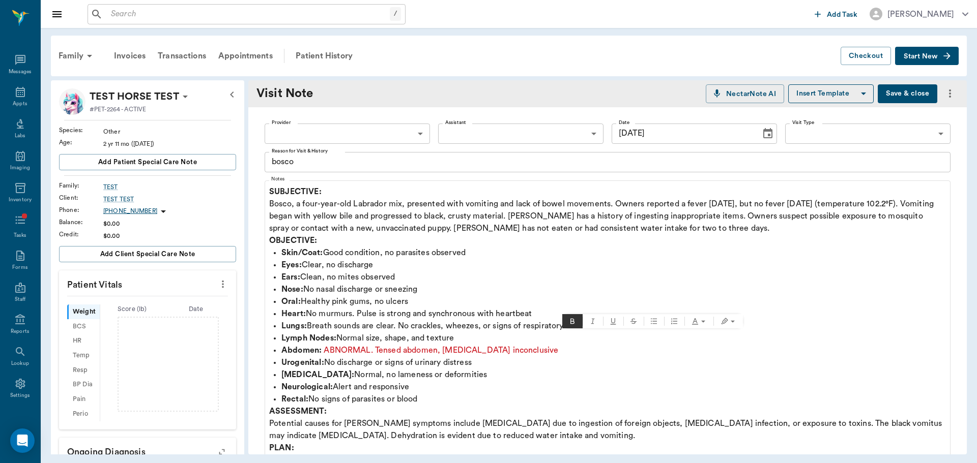 This screenshot has width=977, height=463. What do you see at coordinates (950, 94) in the screenshot?
I see `button: more` at bounding box center [950, 94].